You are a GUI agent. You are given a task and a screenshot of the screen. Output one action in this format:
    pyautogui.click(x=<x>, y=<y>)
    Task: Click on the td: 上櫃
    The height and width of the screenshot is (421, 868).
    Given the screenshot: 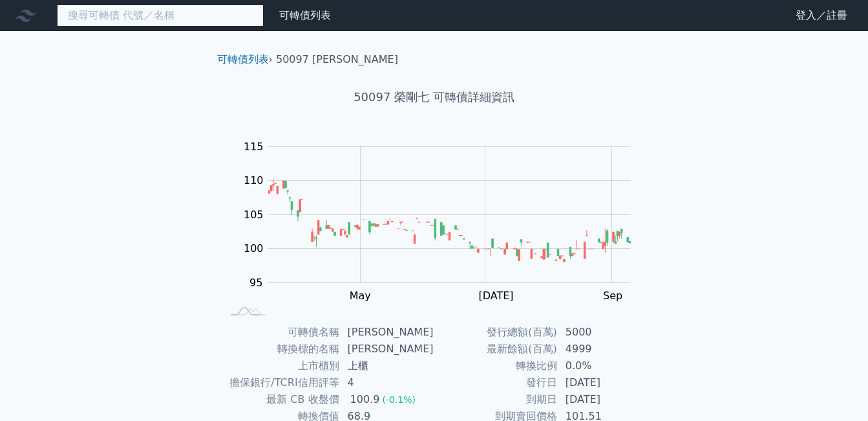 What is the action you would take?
    pyautogui.click(x=387, y=365)
    